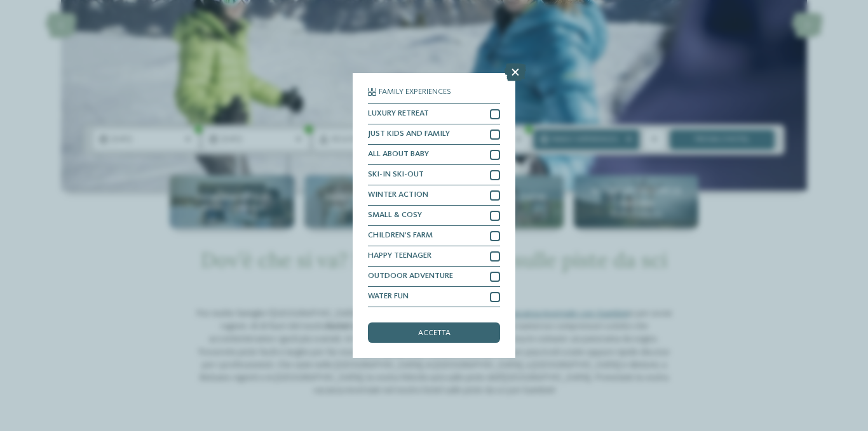  What do you see at coordinates (434, 333) in the screenshot?
I see `span: accetta` at bounding box center [434, 333].